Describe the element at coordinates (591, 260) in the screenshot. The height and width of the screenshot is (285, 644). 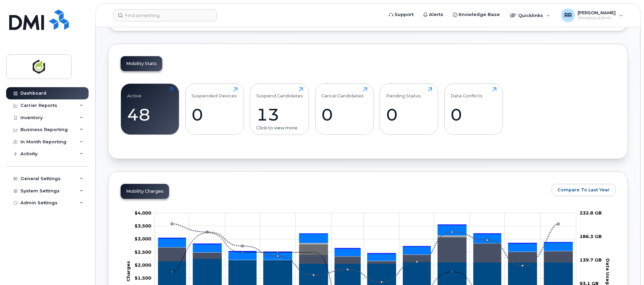
I see `tspan: 139.7 GB` at that location.